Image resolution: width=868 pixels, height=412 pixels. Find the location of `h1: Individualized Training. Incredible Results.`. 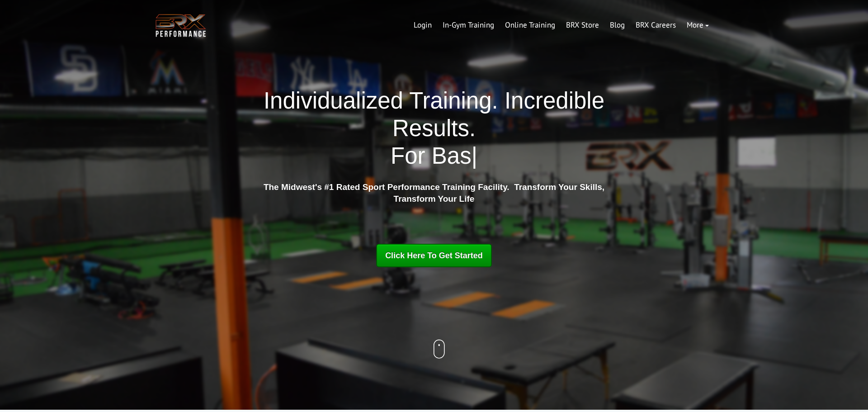

h1: Individualized Training. Incredible Results. is located at coordinates (434, 129).